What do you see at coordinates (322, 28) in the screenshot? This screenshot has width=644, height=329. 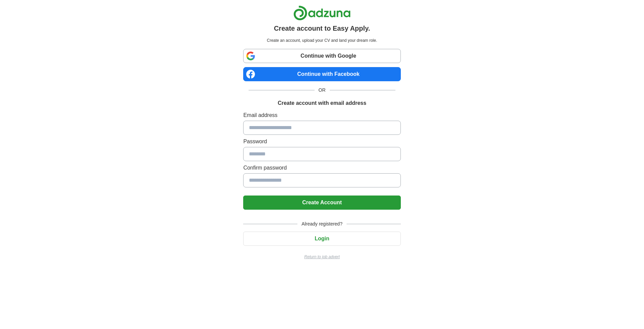 I see `h1: Create account to Easy Apply.` at bounding box center [322, 28].